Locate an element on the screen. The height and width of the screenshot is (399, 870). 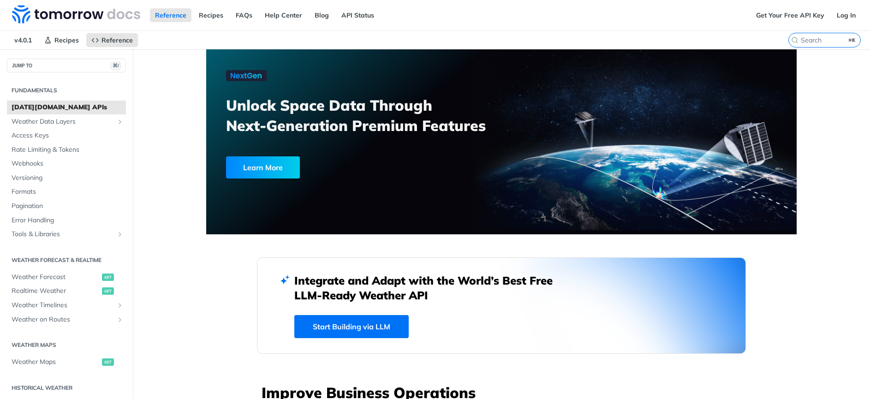
a: Weather Data LayersShow subpages for Weather Data Layers is located at coordinates (66, 122).